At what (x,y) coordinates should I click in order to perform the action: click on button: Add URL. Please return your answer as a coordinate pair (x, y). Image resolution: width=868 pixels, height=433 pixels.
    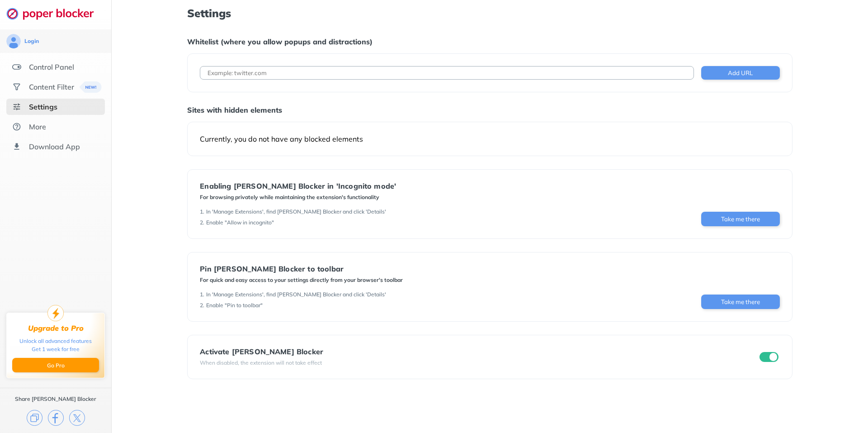
    Looking at the image, I should click on (740, 73).